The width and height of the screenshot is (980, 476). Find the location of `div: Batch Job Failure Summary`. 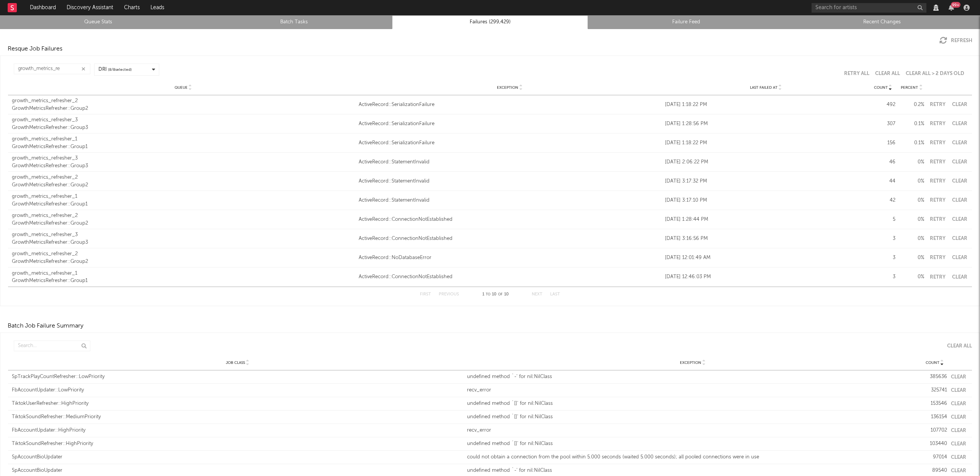

div: Batch Job Failure Summary is located at coordinates (46, 326).